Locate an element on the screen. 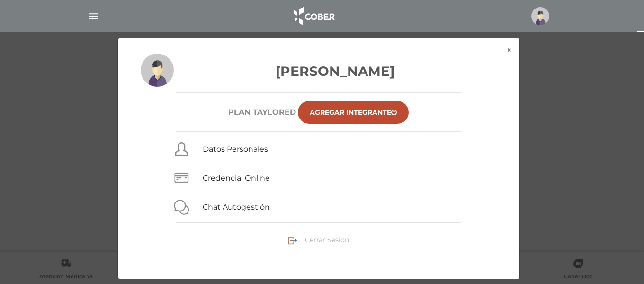 The width and height of the screenshot is (644, 284). img: logo_cober_home-white.png is located at coordinates (314, 16).